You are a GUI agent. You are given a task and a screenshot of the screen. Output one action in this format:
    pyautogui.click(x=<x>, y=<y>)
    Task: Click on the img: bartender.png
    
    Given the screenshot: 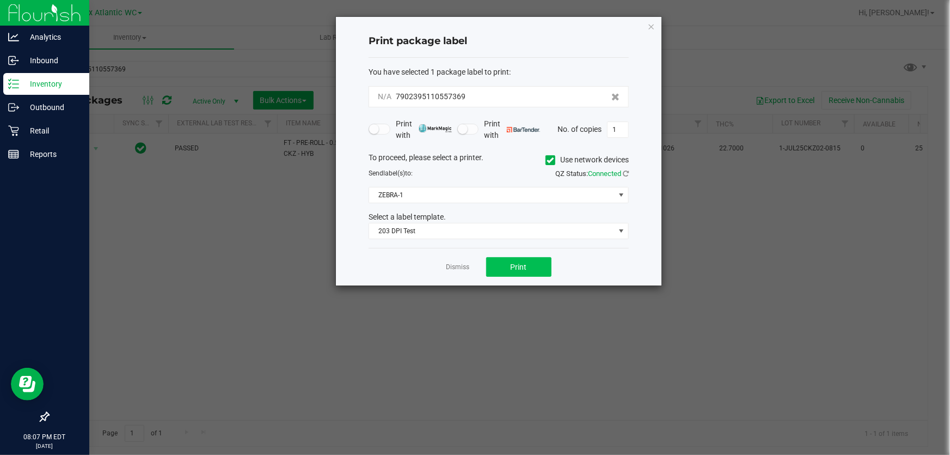 What is the action you would take?
    pyautogui.click(x=523, y=130)
    